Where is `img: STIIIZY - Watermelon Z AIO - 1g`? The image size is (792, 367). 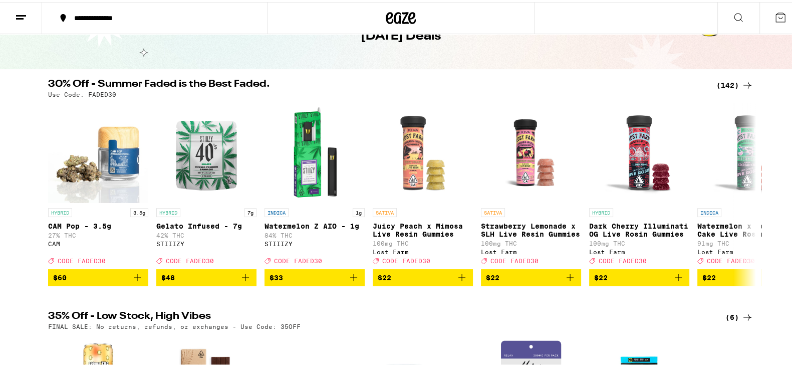
img: STIIIZY - Watermelon Z AIO - 1g is located at coordinates (315, 151).